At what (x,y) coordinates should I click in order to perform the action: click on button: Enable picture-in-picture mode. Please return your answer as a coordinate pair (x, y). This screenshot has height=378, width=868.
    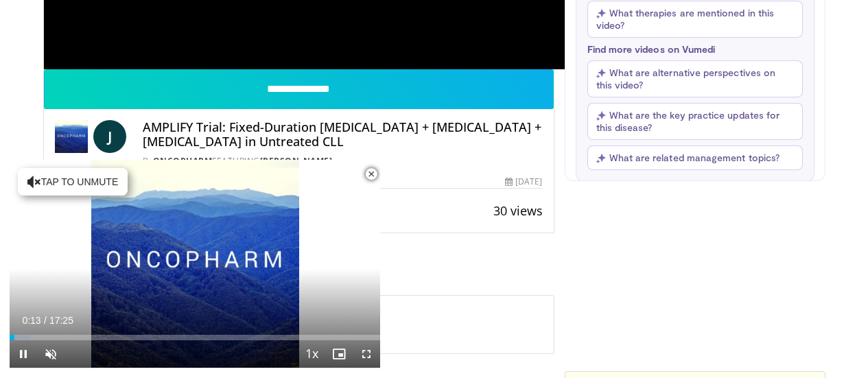
    Looking at the image, I should click on (339, 354).